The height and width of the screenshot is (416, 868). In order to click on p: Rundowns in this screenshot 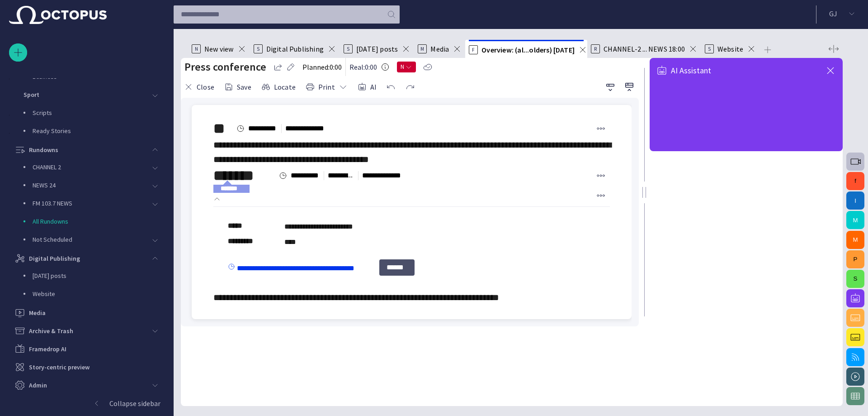, I will do `click(43, 150)`.